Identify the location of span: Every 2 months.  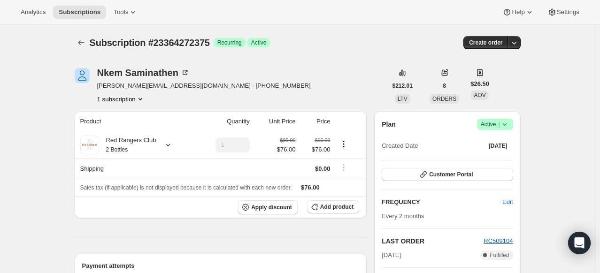
(403, 216).